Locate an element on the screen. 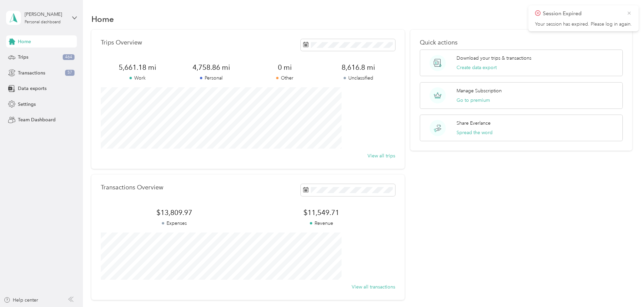  span: $13,809.97 is located at coordinates (174, 213).